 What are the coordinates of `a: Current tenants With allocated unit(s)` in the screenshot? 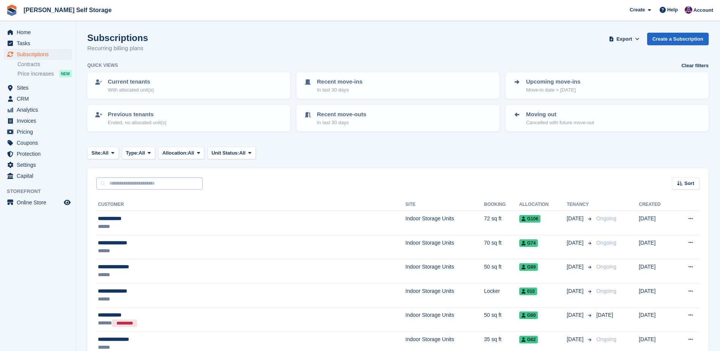 It's located at (189, 85).